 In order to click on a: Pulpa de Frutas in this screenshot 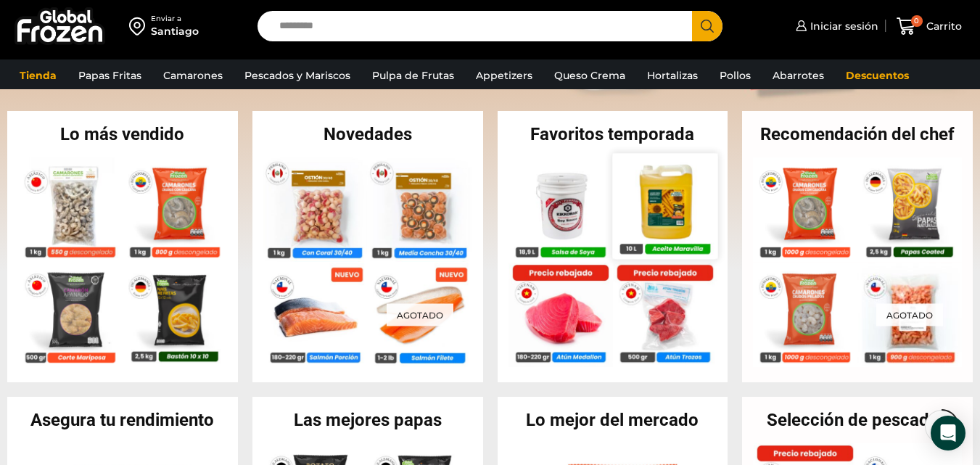, I will do `click(412, 75)`.